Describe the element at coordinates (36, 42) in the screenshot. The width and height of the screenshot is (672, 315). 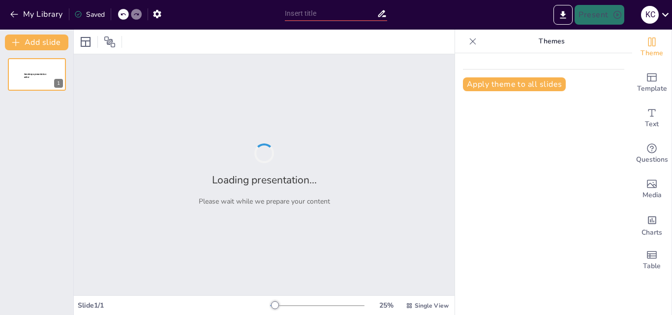
I see `button: Add slide` at that location.